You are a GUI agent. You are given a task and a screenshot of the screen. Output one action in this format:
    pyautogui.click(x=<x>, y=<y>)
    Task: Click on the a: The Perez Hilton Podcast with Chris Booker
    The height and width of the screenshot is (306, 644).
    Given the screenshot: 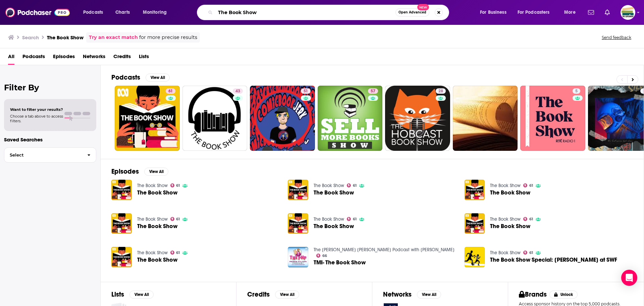 What is the action you would take?
    pyautogui.click(x=384, y=249)
    